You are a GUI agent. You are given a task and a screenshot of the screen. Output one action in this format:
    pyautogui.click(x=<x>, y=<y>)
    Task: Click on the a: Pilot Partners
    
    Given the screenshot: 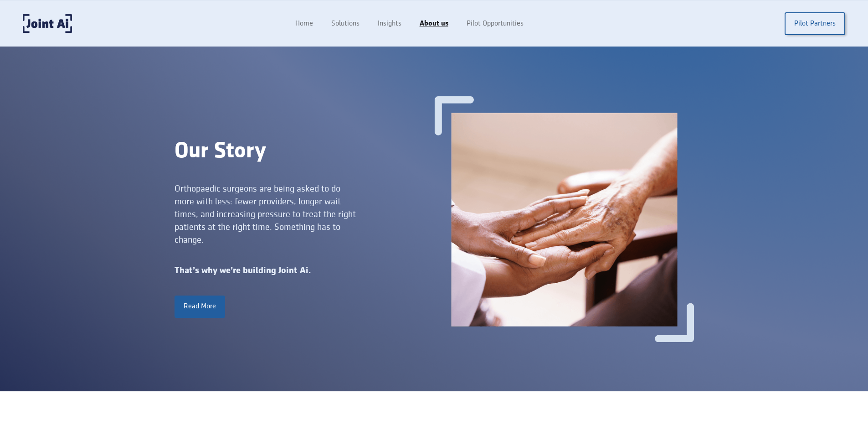 What is the action you would take?
    pyautogui.click(x=815, y=24)
    